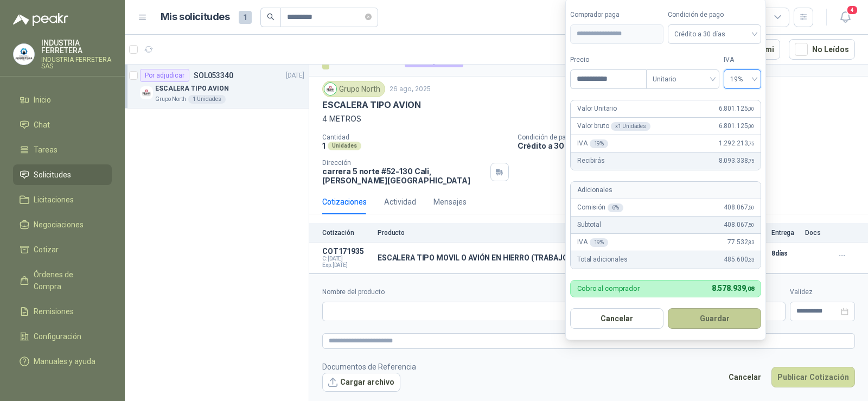  I want to click on a: Órdenes de Compra, so click(62, 281).